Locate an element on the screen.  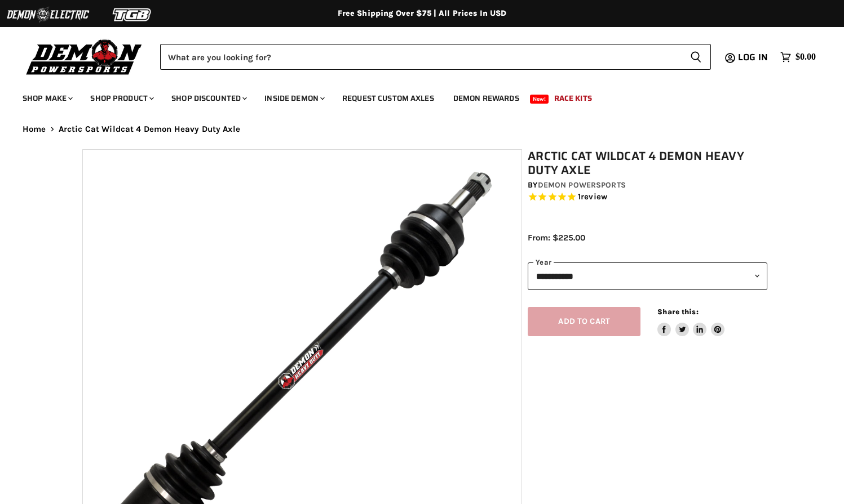
input: Search is located at coordinates (421, 57).